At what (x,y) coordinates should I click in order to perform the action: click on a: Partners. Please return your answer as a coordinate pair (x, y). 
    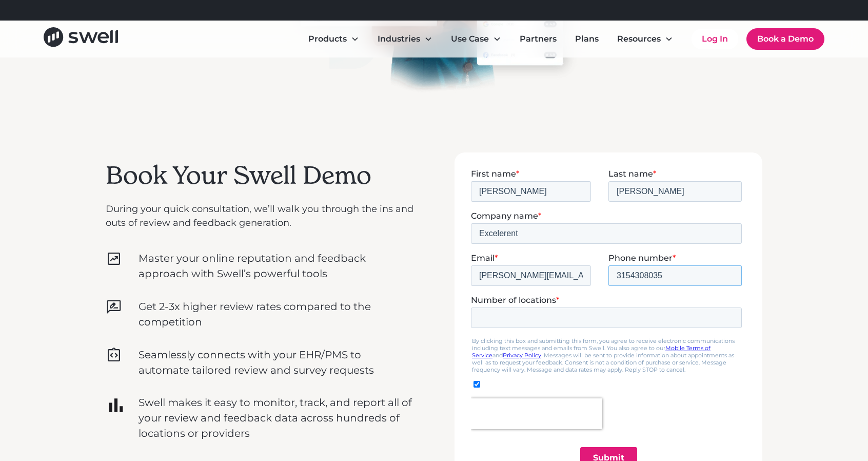
    Looking at the image, I should click on (538, 39).